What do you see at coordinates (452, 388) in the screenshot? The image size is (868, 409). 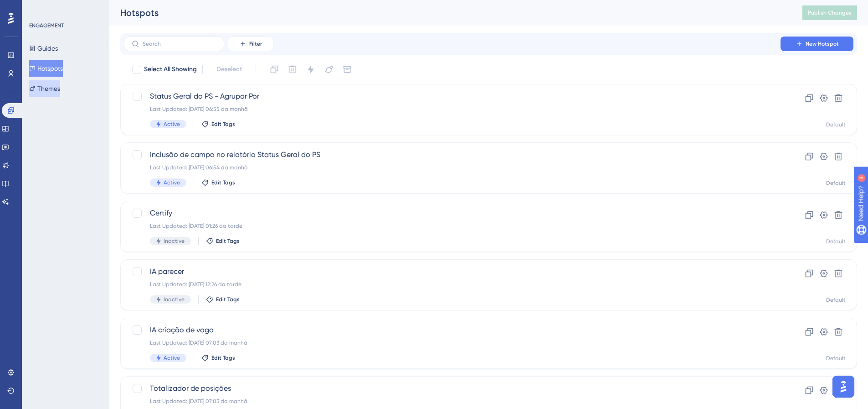 I see `span: Totalizador de posições` at bounding box center [452, 388].